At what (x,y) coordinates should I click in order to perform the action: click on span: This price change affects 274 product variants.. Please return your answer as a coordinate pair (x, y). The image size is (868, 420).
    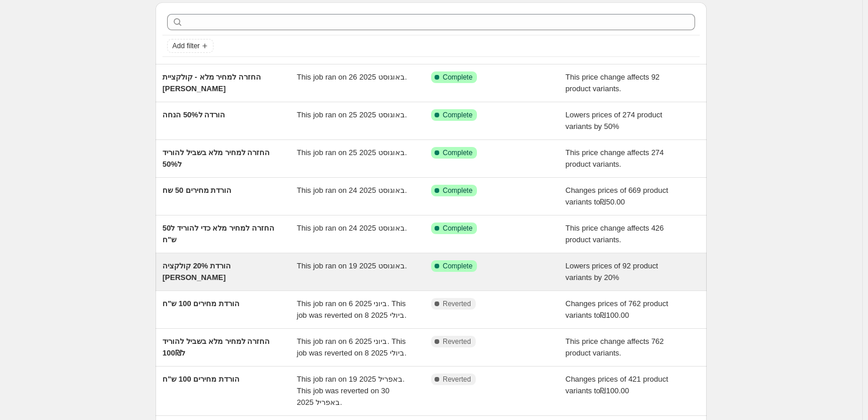
    Looking at the image, I should click on (615, 158).